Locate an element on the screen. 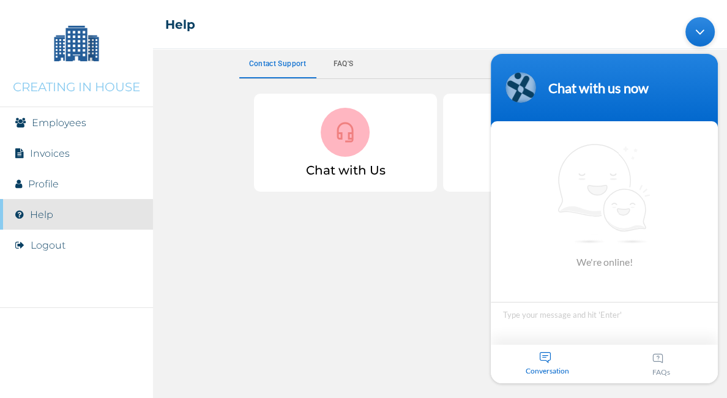  span: Conversation is located at coordinates (63, 359).